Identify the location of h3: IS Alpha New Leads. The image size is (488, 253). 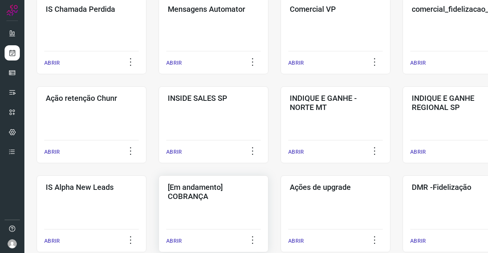
(91, 187).